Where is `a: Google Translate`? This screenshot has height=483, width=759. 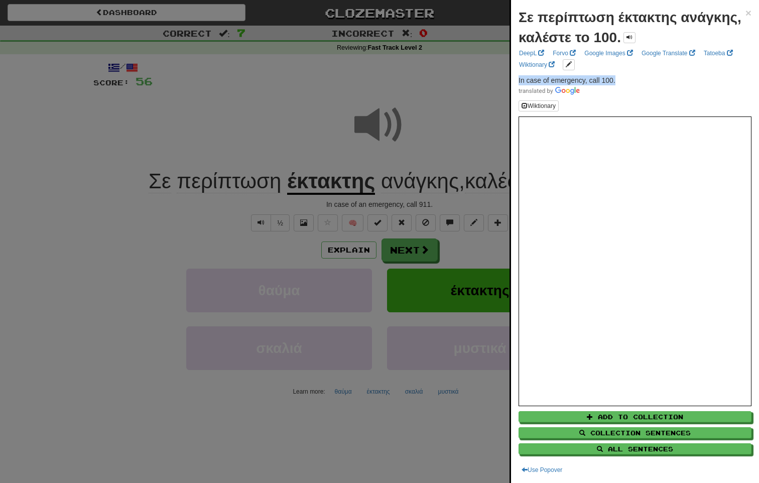 a: Google Translate is located at coordinates (668, 53).